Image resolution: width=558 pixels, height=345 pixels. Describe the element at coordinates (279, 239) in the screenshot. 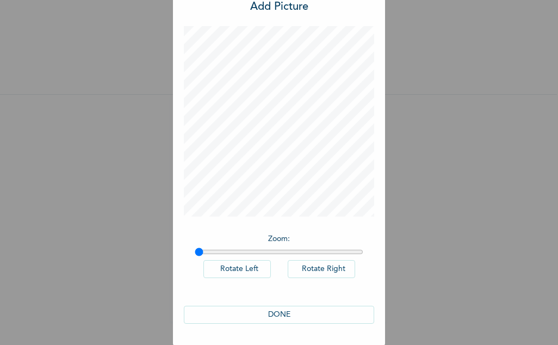

I see `p: Zoom :` at that location.